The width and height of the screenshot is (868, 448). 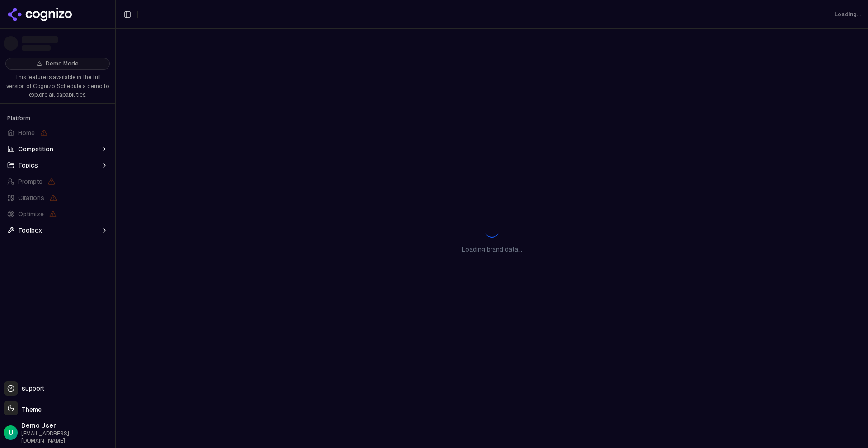 I want to click on span: Citations, so click(x=31, y=198).